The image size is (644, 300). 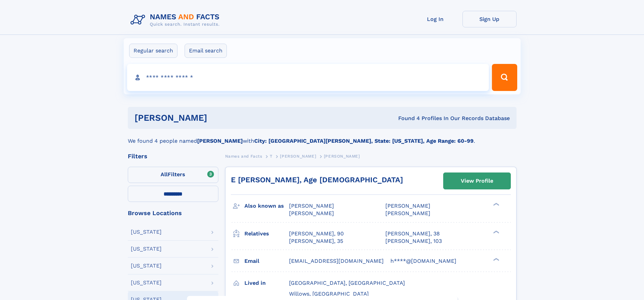 I want to click on a: View Profile, so click(x=477, y=181).